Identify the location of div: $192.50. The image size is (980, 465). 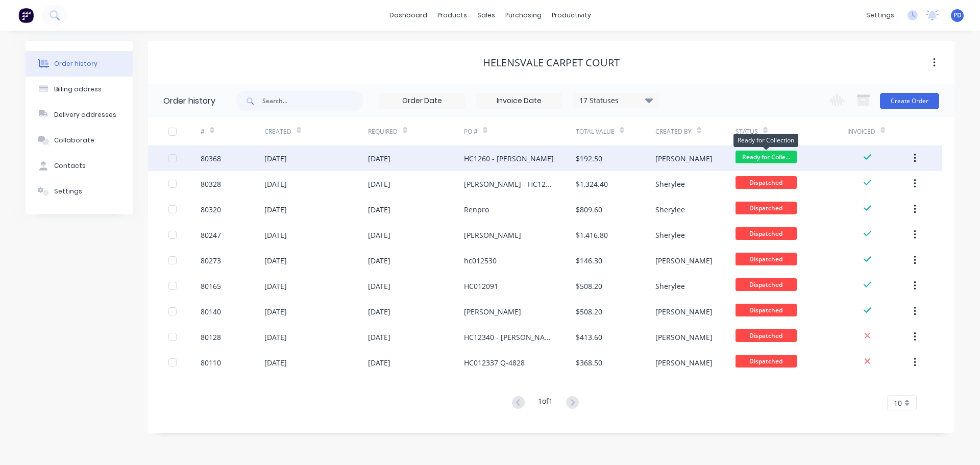
(589, 158).